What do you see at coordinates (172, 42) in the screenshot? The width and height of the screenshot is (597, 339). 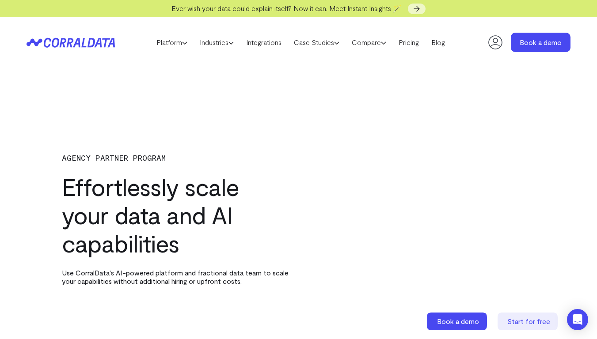 I see `a: Platform` at bounding box center [172, 42].